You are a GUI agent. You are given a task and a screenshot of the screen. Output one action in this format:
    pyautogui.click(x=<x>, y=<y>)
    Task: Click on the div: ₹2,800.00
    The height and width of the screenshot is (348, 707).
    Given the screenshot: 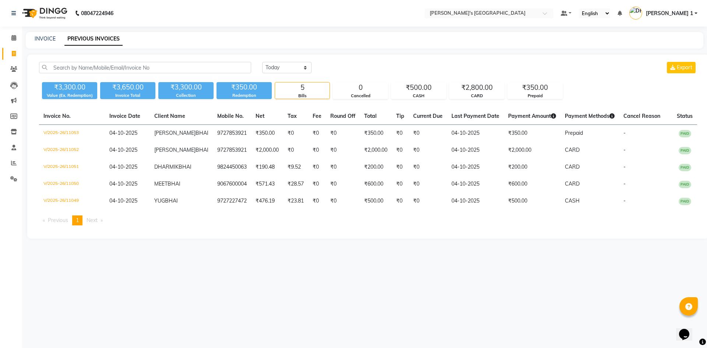 What is the action you would take?
    pyautogui.click(x=477, y=88)
    